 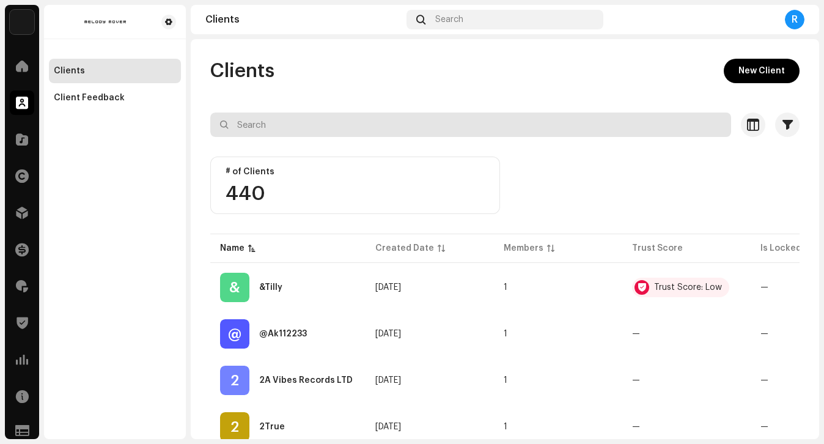 I want to click on div: Members, so click(x=523, y=248).